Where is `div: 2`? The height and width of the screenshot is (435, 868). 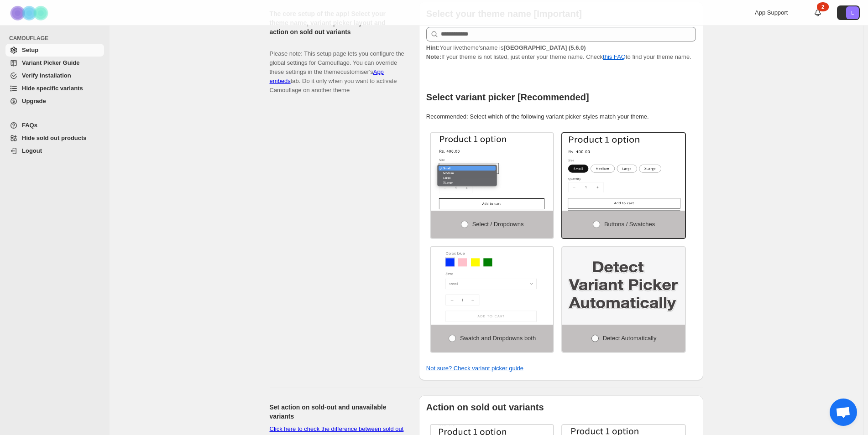 div: 2 is located at coordinates (823, 6).